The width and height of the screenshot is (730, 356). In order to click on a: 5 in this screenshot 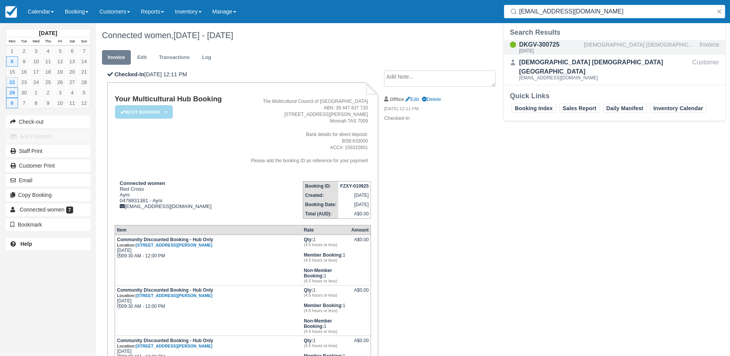, I will do `click(84, 92)`.